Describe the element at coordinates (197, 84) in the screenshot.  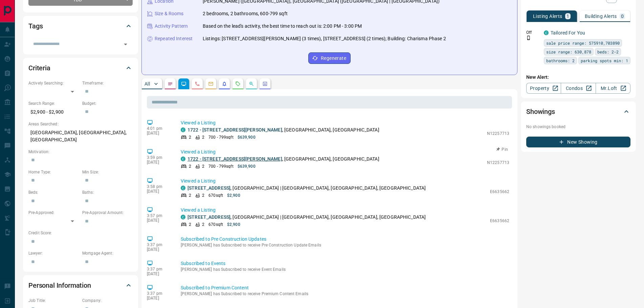
I see `svg: Calls` at that location.